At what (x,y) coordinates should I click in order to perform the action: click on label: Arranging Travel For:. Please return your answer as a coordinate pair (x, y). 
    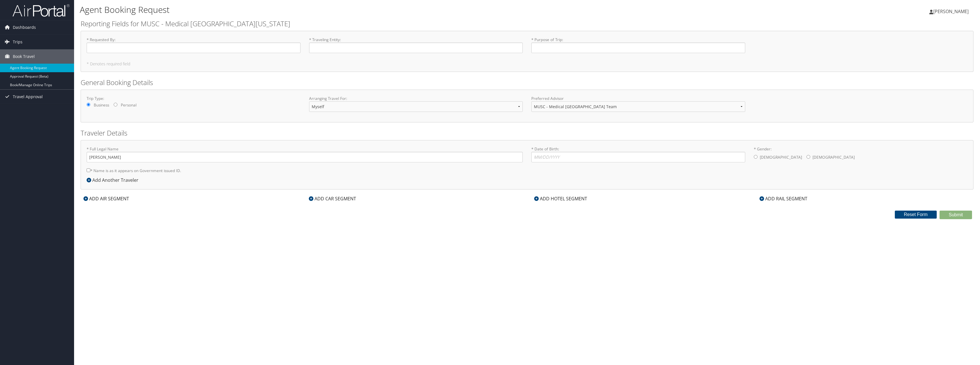
    Looking at the image, I should click on (416, 99).